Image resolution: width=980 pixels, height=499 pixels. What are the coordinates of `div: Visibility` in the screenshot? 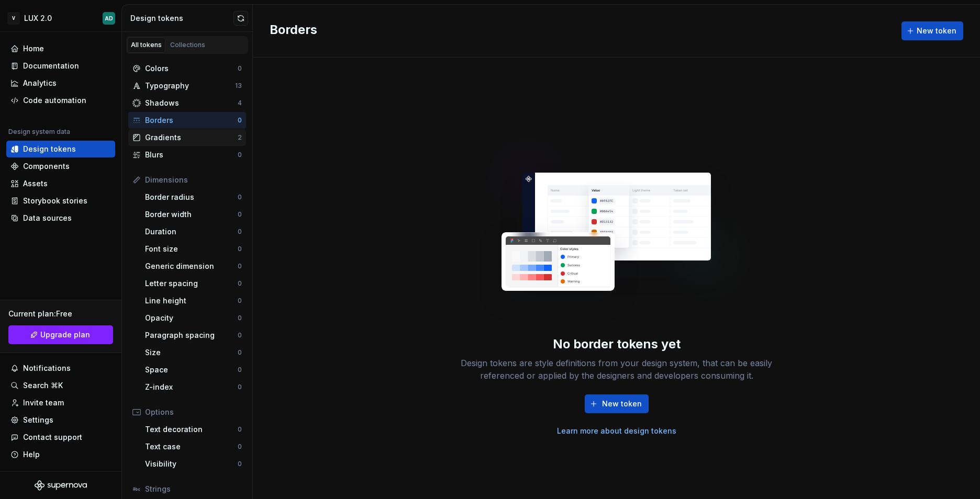 It's located at (191, 464).